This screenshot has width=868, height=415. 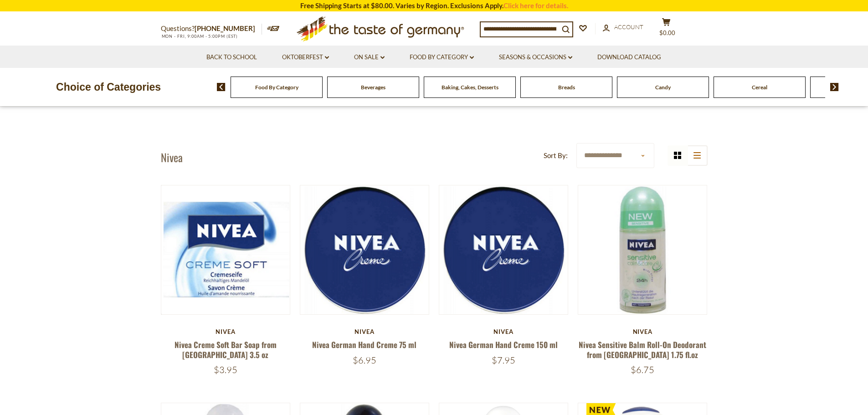 What do you see at coordinates (470, 87) in the screenshot?
I see `a: Baking, Cakes, Desserts` at bounding box center [470, 87].